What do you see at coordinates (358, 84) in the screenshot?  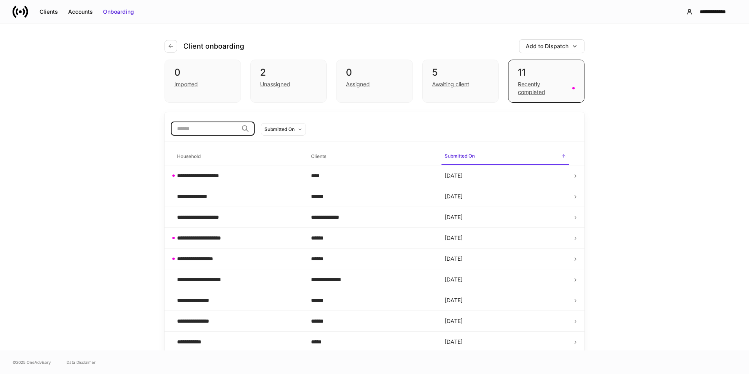 I see `div: Assigned` at bounding box center [358, 84].